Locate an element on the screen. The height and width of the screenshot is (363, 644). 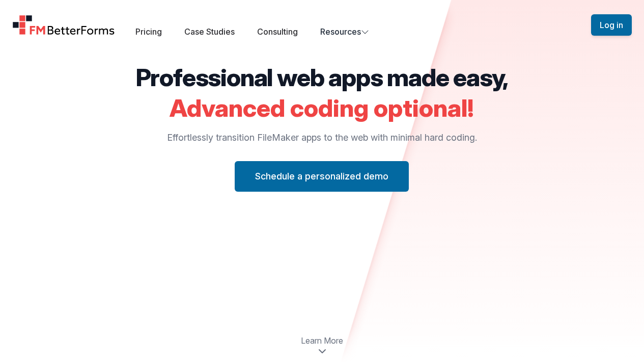
span: Learn More is located at coordinates (321, 340).